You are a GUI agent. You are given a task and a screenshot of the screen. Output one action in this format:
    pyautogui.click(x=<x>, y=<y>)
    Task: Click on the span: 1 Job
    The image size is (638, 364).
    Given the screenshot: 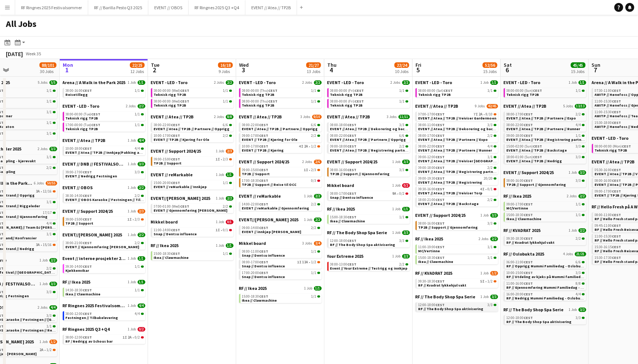 What is the action you would take?
    pyautogui.click(x=132, y=140)
    